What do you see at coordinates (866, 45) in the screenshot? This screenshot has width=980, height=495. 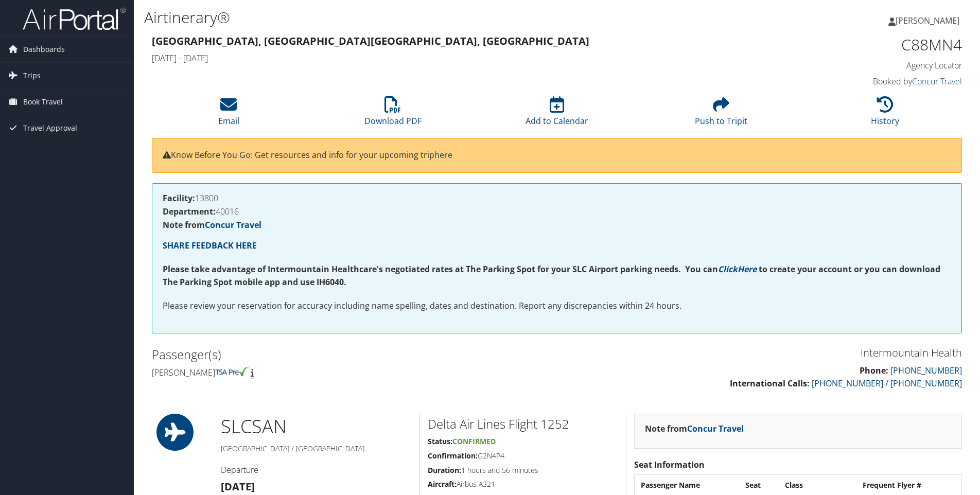 I see `h1: C88MN4` at bounding box center [866, 45].